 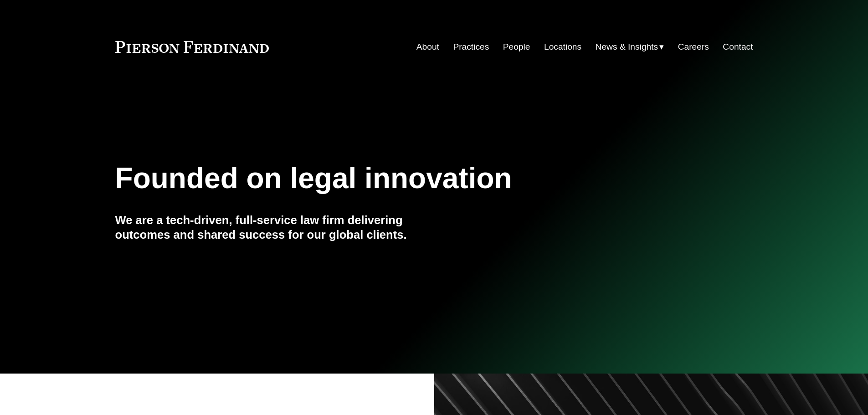 I want to click on a: About, so click(x=427, y=47).